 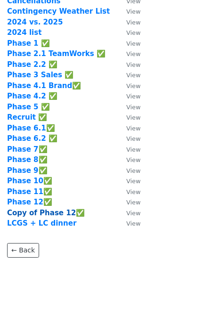 I want to click on strong: Phase 2.2 ✅, so click(x=32, y=64).